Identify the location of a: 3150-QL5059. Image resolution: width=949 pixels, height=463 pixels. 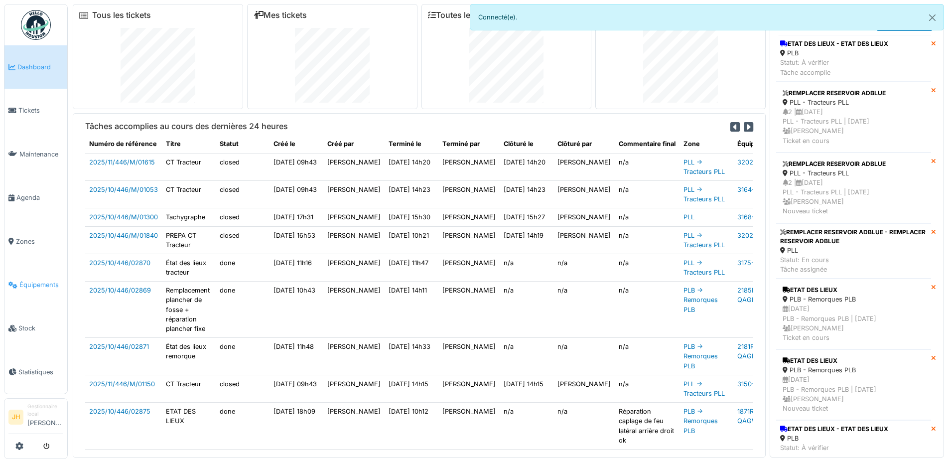
(758, 383).